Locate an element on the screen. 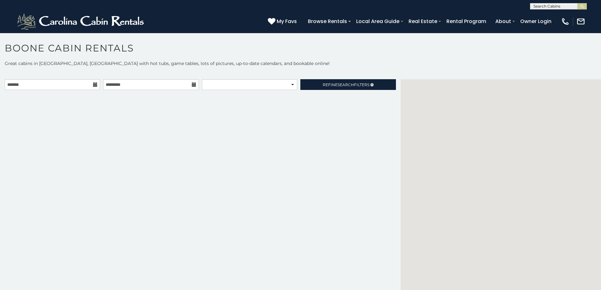  a: Rental Program is located at coordinates (466, 21).